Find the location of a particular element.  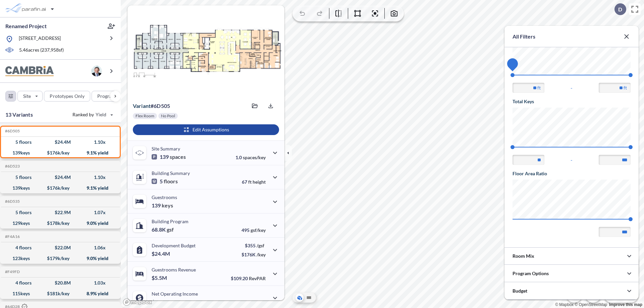

span: /key is located at coordinates (261, 255).